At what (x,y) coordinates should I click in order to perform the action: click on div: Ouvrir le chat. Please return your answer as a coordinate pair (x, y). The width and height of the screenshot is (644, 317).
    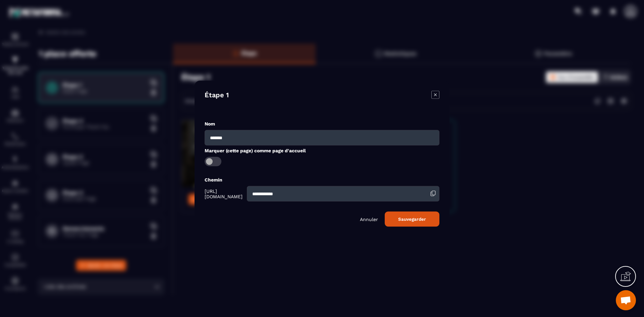
    Looking at the image, I should click on (626, 300).